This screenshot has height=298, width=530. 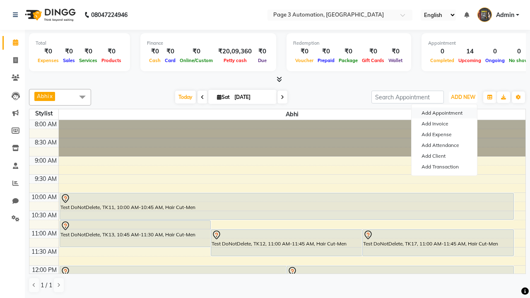 What do you see at coordinates (349, 43) in the screenshot?
I see `div: Redemption` at bounding box center [349, 43].